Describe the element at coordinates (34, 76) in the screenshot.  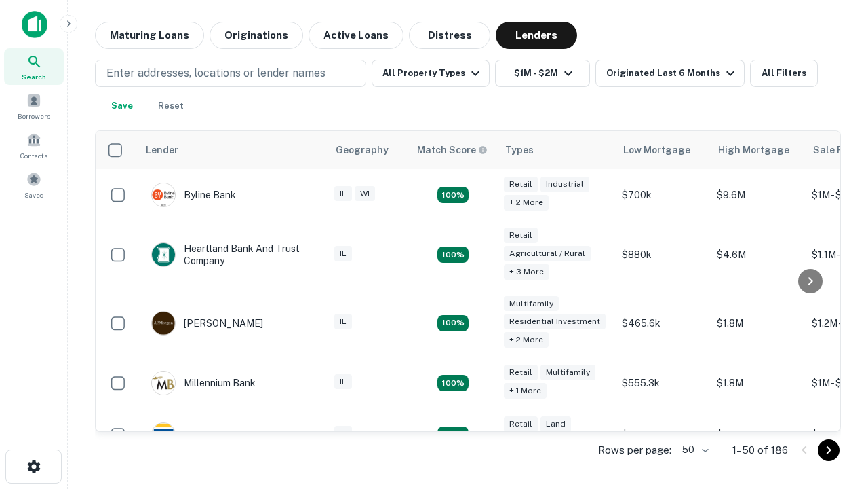
I see `span: Search` at that location.